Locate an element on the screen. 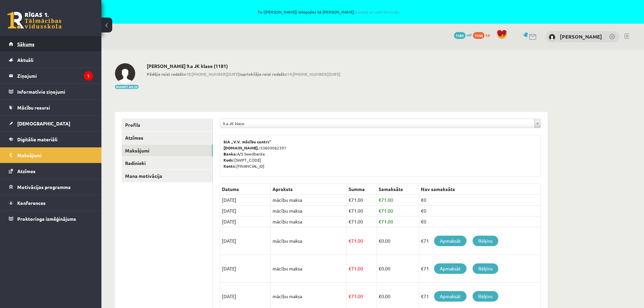 The height and width of the screenshot is (308, 644). a: 9.a JK klase is located at coordinates (380, 124).